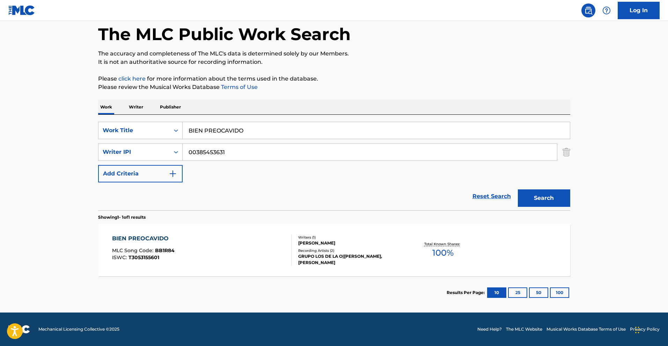  What do you see at coordinates (22, 10) in the screenshot?
I see `img: MLC Logo` at bounding box center [22, 10].